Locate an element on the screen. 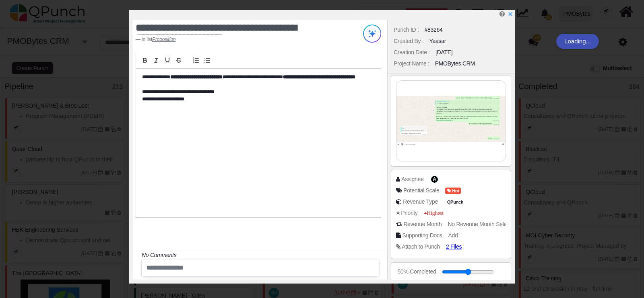 Image resolution: width=644 pixels, height=298 pixels. a: x is located at coordinates (510, 14).